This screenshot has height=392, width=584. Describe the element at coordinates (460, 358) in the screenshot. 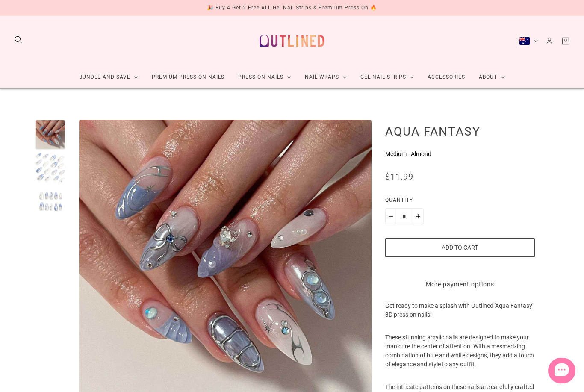

I see `p: These stunning acrylic nails are designed to make your manicure the center of attention. With a m...` at that location.